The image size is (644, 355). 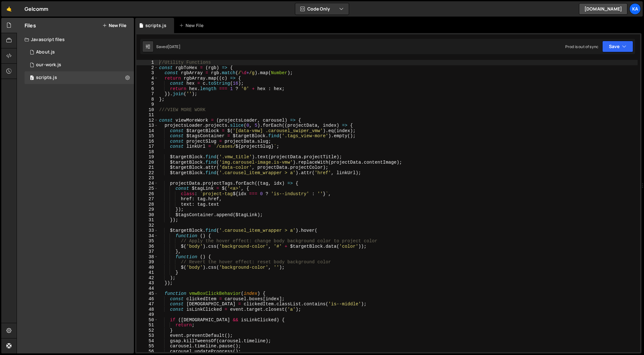 What do you see at coordinates (147, 120) in the screenshot?
I see `div: 12` at bounding box center [147, 120].